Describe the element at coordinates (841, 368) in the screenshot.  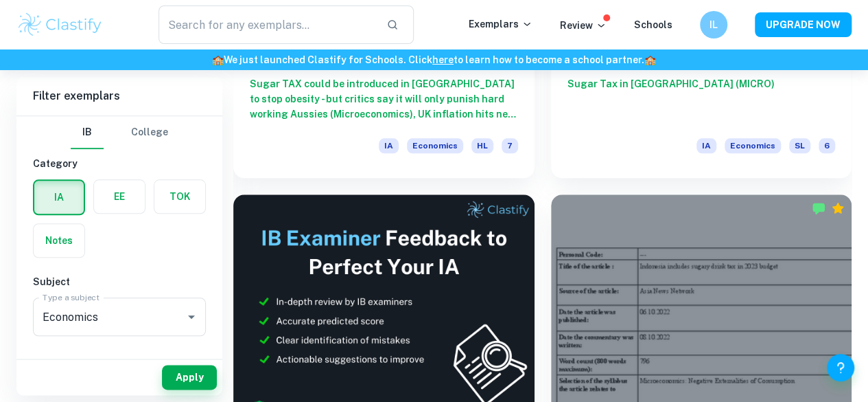
I see `button: Help and Feedback` at that location.